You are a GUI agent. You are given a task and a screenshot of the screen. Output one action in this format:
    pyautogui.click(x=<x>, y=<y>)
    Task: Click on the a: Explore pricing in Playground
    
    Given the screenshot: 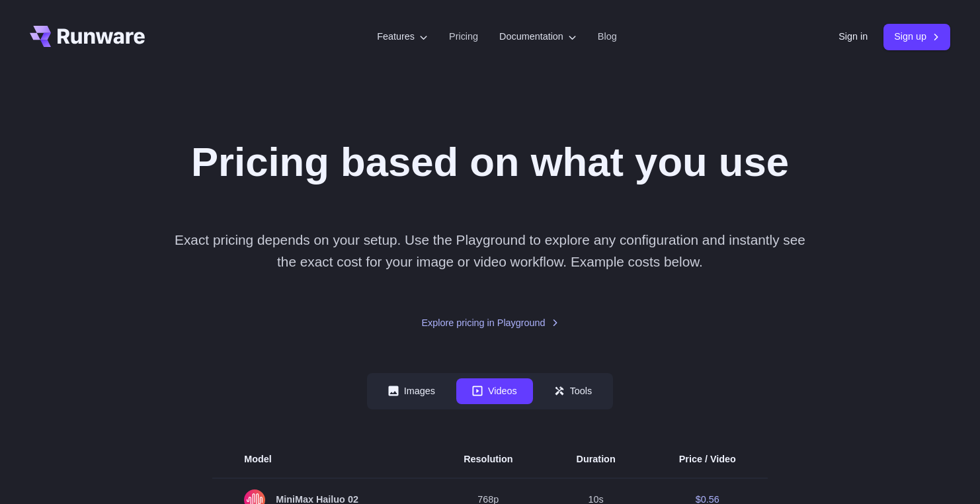 What is the action you would take?
    pyautogui.click(x=490, y=323)
    